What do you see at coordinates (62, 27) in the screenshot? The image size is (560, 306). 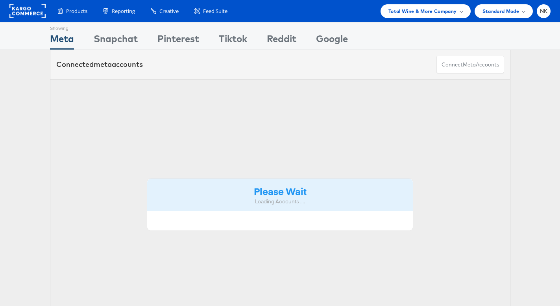 I see `div: Showing` at bounding box center [62, 27].